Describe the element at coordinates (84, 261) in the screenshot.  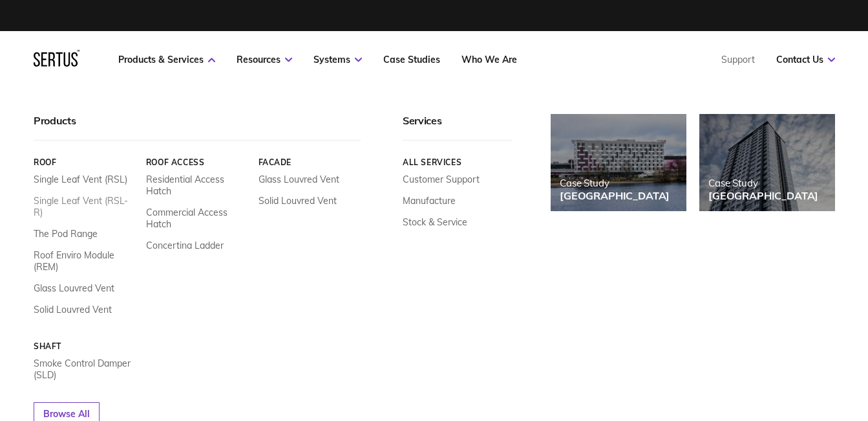
I see `a: Roof Enviro Module (REM)` at that location.